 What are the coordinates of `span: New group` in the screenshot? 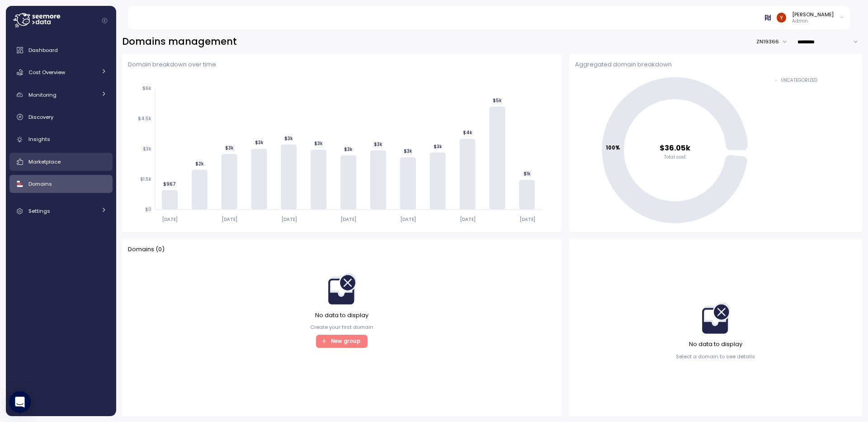 It's located at (345, 341).